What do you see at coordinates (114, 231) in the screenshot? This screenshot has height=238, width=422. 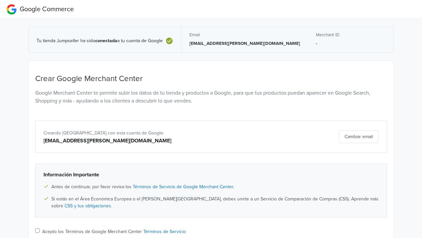 I see `label: Acepto los Términos de Google Merchant Center` at bounding box center [114, 231].